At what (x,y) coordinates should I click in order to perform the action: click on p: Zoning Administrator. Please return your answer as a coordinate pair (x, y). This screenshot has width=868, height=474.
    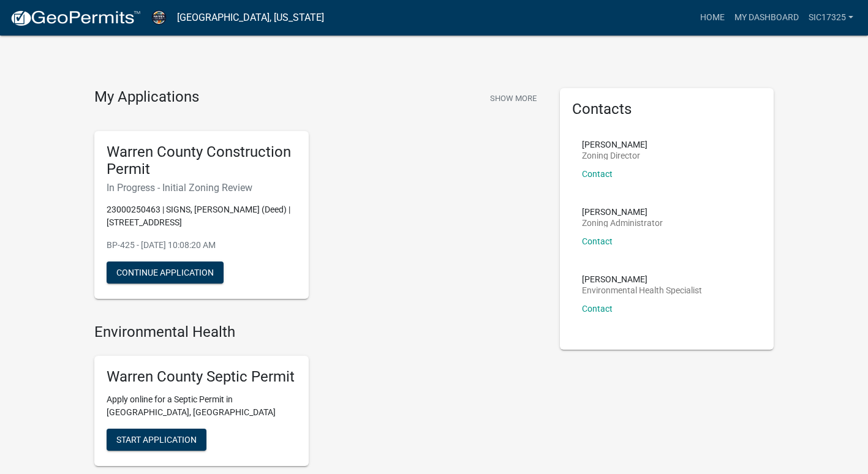
    Looking at the image, I should click on (622, 223).